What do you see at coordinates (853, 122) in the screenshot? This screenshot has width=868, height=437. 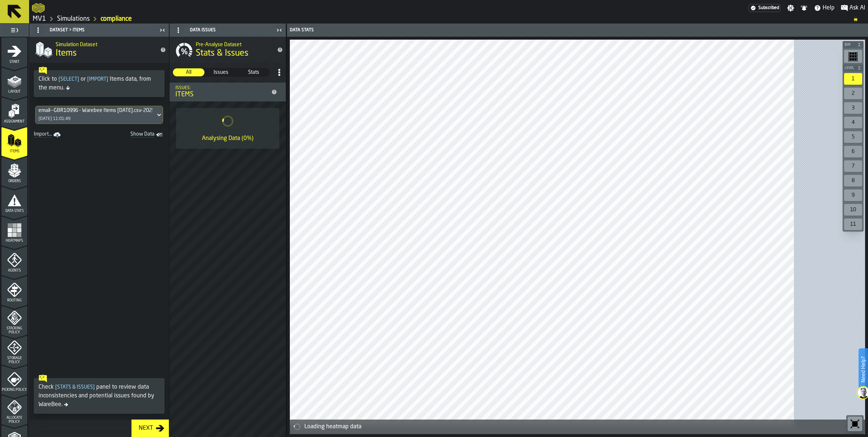 I see `div: 4` at bounding box center [853, 122].